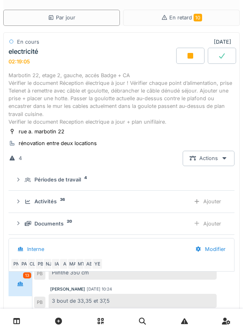 This screenshot has width=243, height=333. What do you see at coordinates (23, 51) in the screenshot?
I see `div: electricité` at bounding box center [23, 51].